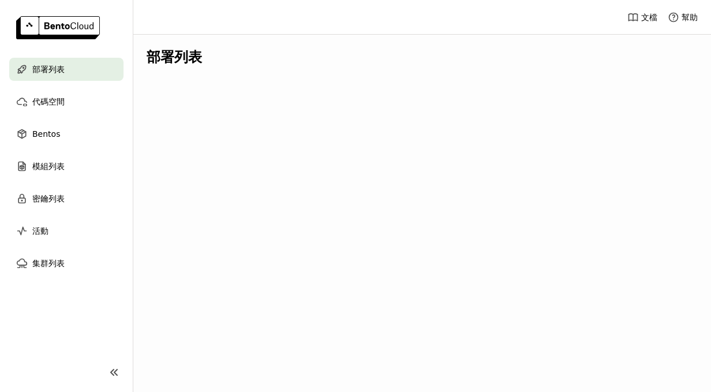 Image resolution: width=711 pixels, height=392 pixels. Describe the element at coordinates (66, 134) in the screenshot. I see `a: Bentos` at that location.